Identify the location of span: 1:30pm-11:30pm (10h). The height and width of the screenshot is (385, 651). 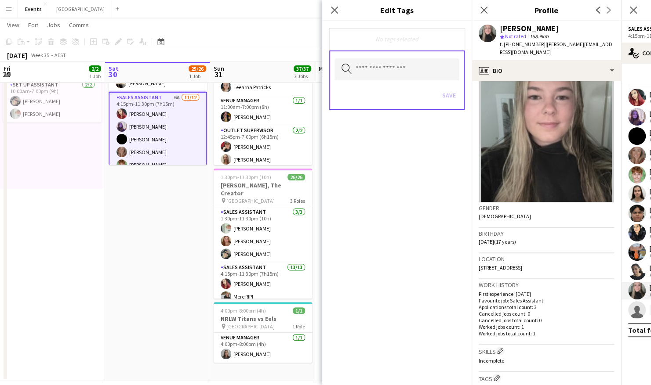
(246, 177).